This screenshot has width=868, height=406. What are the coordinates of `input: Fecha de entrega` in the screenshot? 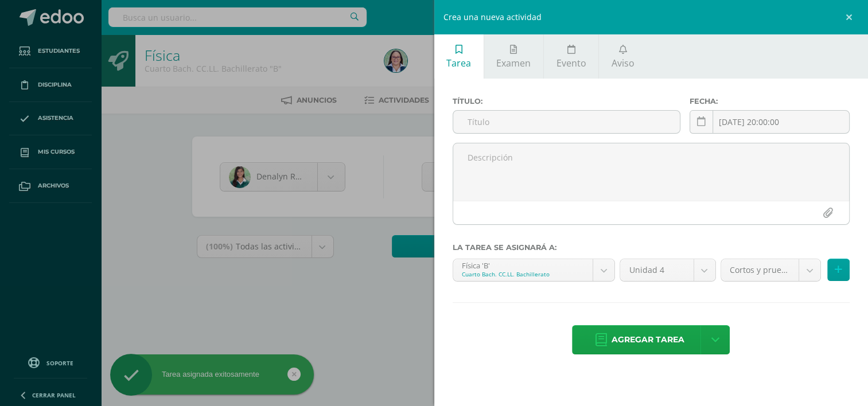 It's located at (769, 122).